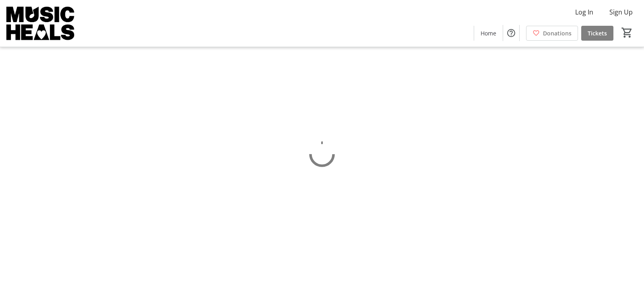 The height and width of the screenshot is (308, 644). What do you see at coordinates (584, 12) in the screenshot?
I see `button: Log In` at bounding box center [584, 12].